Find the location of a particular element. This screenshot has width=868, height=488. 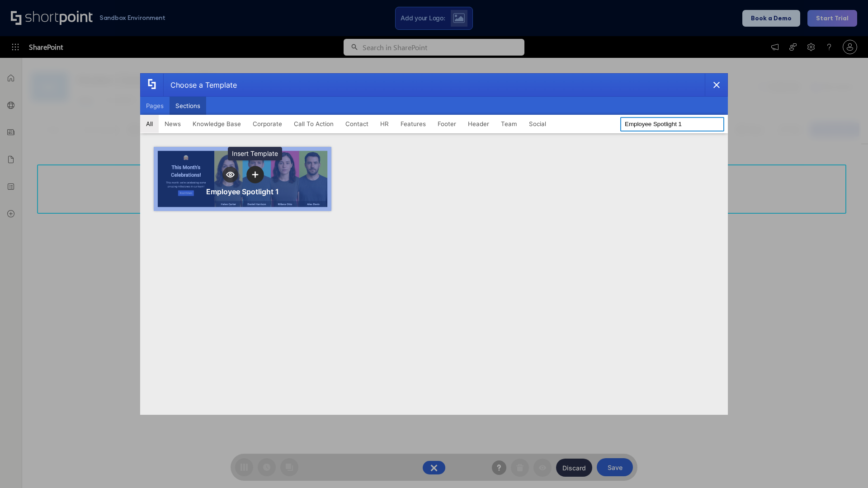

button: Footer is located at coordinates (447, 124).